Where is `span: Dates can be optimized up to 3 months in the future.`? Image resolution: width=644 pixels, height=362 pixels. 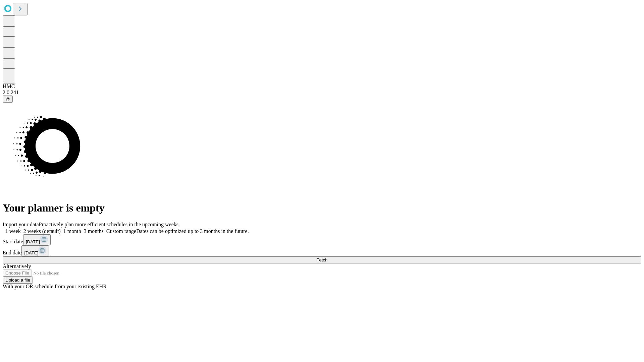
span: Dates can be optimized up to 3 months in the future. is located at coordinates (192, 231).